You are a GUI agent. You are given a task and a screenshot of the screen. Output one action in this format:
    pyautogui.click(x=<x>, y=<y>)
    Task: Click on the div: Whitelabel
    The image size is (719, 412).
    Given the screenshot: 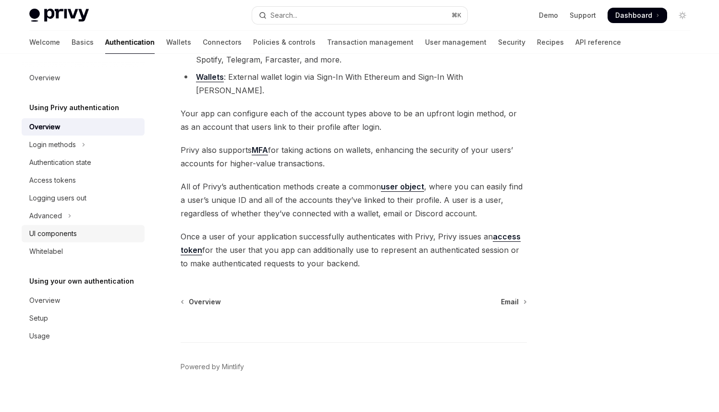 What is the action you would take?
    pyautogui.click(x=46, y=251)
    